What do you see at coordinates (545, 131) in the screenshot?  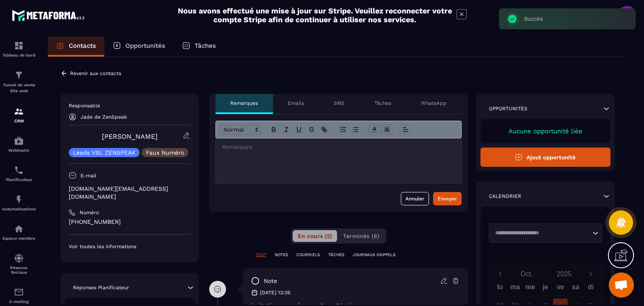 I see `p: Aucune opportunité liée` at bounding box center [545, 131].